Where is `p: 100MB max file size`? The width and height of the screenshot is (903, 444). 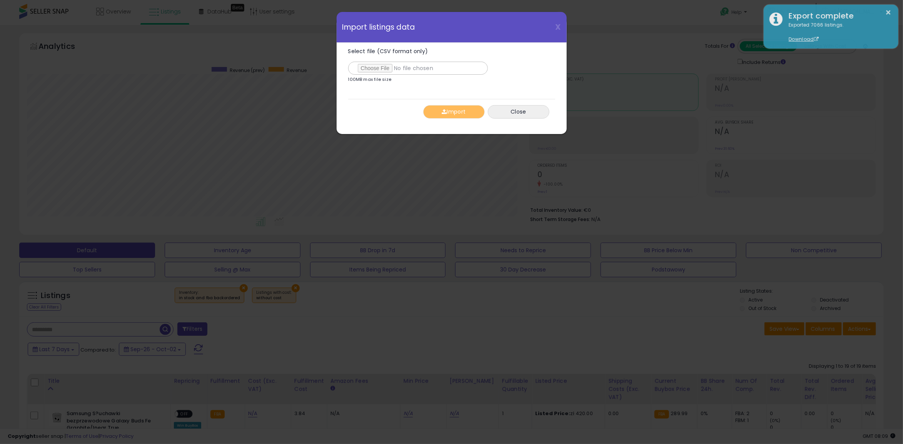 p: 100MB max file size is located at coordinates (370, 79).